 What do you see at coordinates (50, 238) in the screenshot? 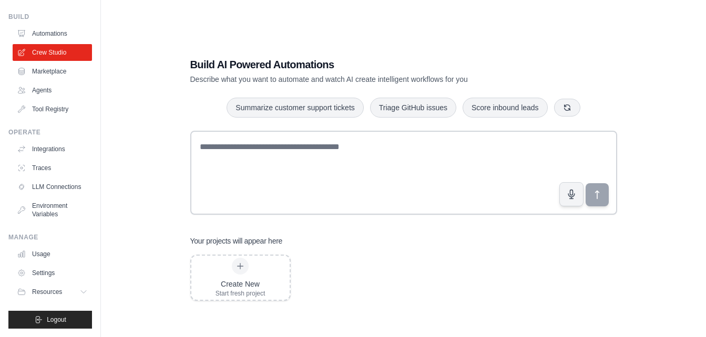
I see `div: Manage` at bounding box center [50, 238].